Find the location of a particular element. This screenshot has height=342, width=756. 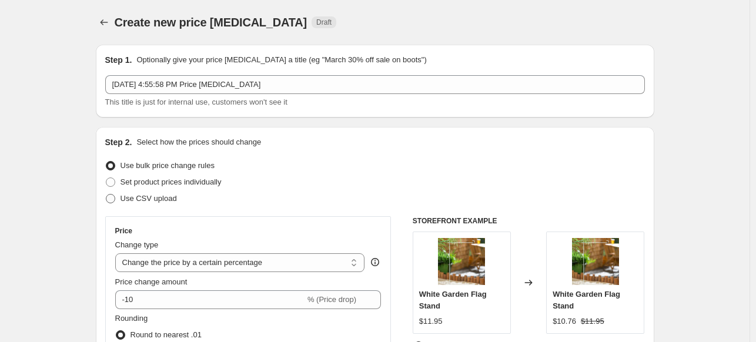

span: Use CSV upload is located at coordinates (149, 198).